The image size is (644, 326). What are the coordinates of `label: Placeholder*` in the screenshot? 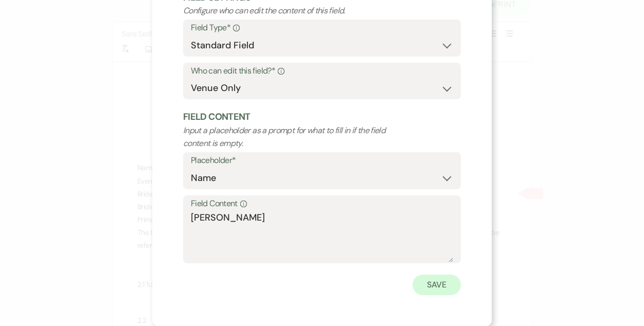 It's located at (322, 160).